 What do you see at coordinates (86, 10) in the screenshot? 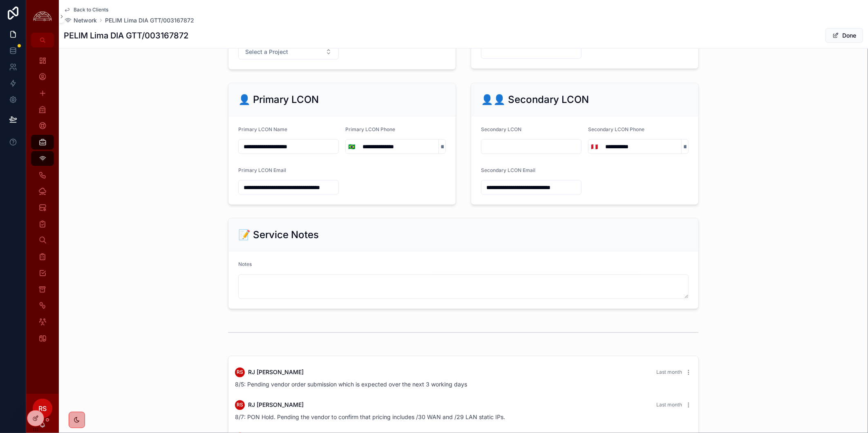
I see `a: Back to Clients` at bounding box center [86, 10].